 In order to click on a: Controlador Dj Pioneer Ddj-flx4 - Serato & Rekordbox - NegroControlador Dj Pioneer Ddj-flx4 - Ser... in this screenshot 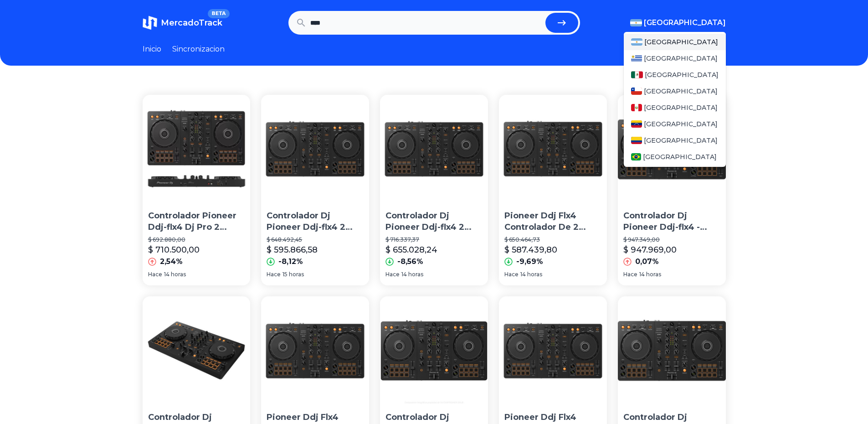, I will do `click(672, 190)`.